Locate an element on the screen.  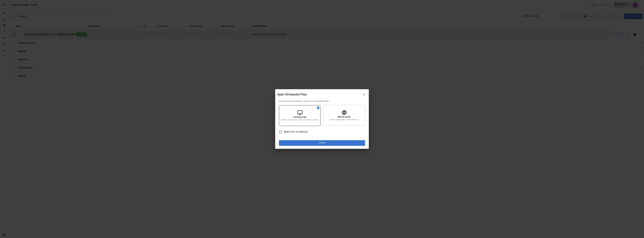
p: Quick access with limited features is located at coordinates (344, 119).